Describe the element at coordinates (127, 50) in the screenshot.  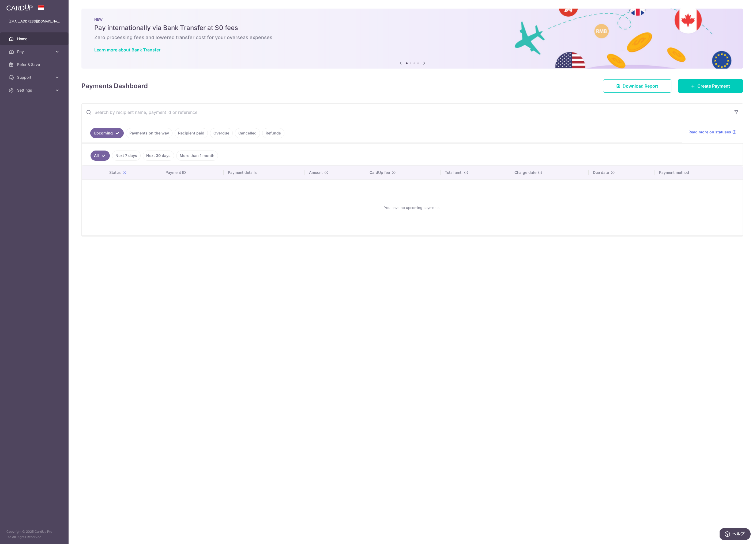
I see `a: Learn more about Bank Transfer` at that location.